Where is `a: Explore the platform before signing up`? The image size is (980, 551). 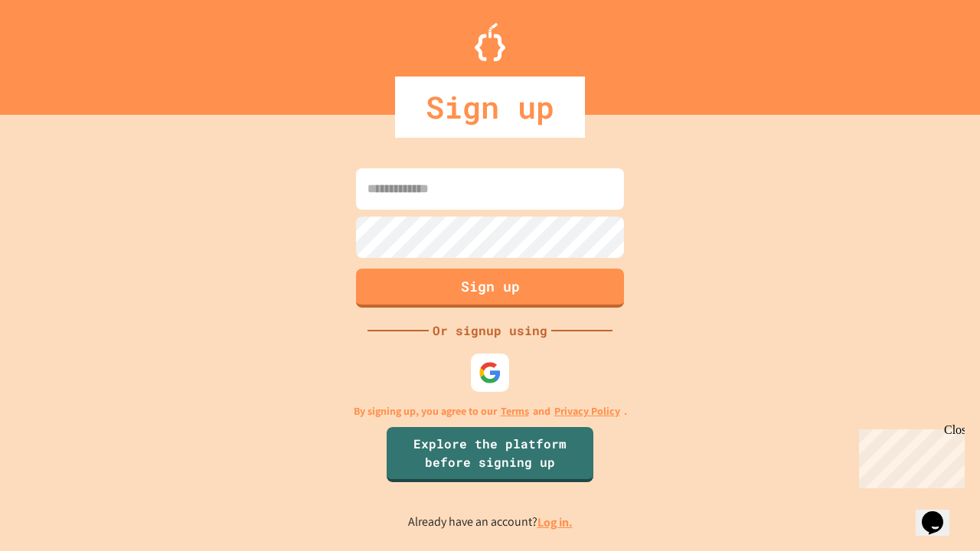 a: Explore the platform before signing up is located at coordinates (490, 455).